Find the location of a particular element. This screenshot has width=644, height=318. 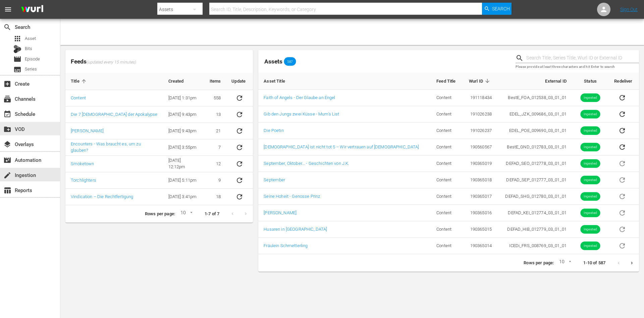

a: Sign Out is located at coordinates (629, 9).